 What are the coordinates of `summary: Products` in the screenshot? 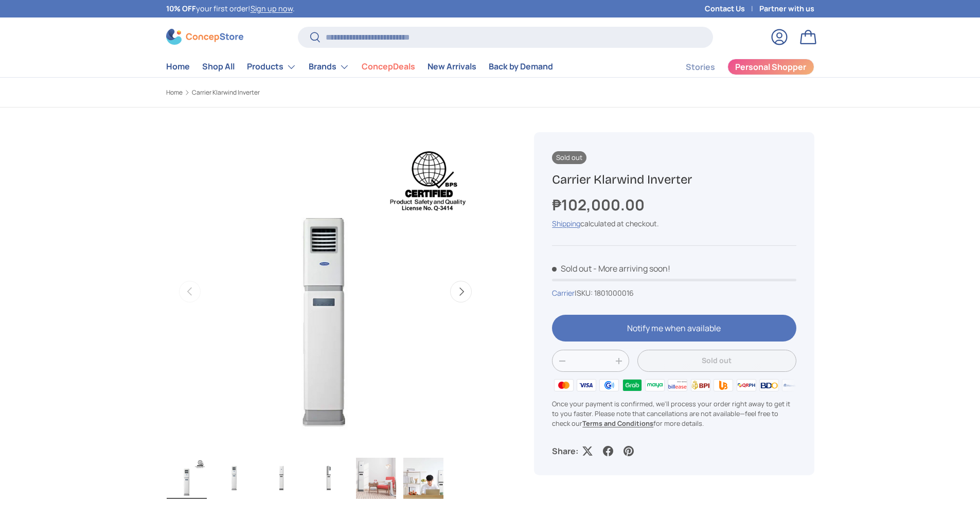 It's located at (271, 67).